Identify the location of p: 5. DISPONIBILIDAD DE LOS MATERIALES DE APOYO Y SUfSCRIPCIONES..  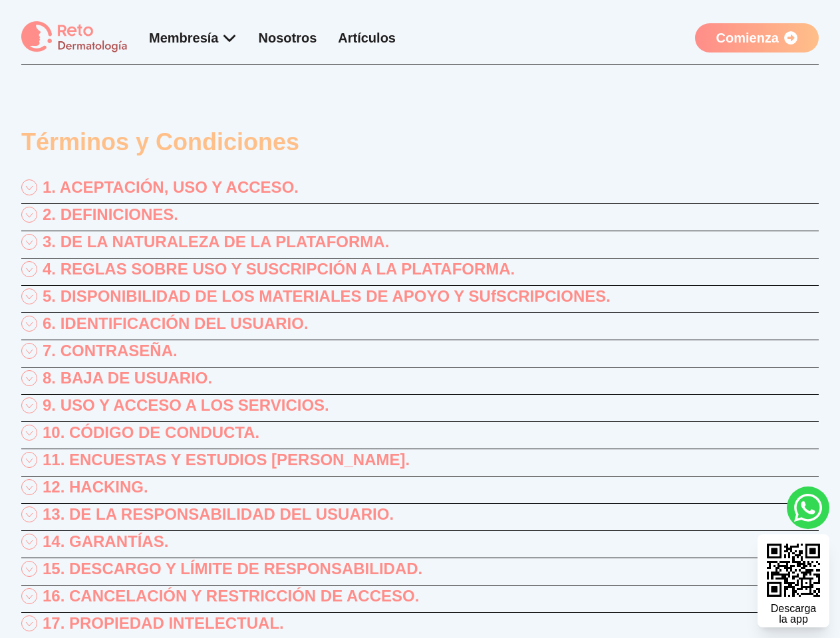
(327, 296).